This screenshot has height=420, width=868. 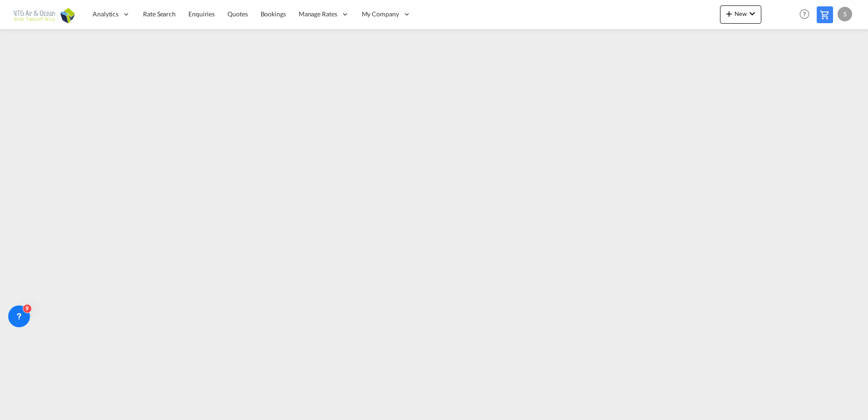 What do you see at coordinates (805, 14) in the screenshot?
I see `span: Help` at bounding box center [805, 14].